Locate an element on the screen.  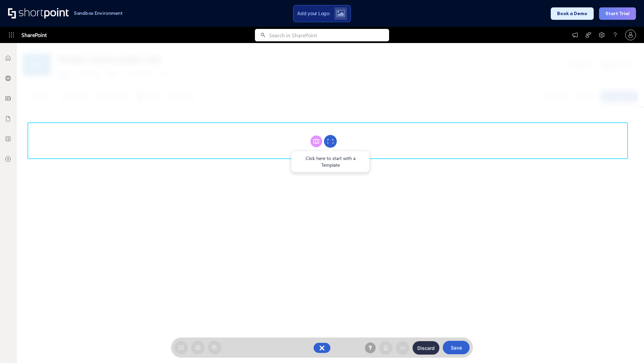
button: Save is located at coordinates (457, 347).